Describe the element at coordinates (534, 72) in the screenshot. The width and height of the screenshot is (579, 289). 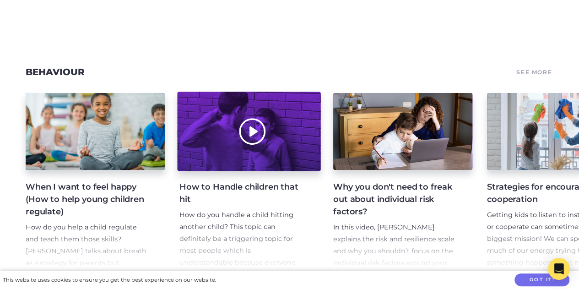
I see `a: See More` at that location.